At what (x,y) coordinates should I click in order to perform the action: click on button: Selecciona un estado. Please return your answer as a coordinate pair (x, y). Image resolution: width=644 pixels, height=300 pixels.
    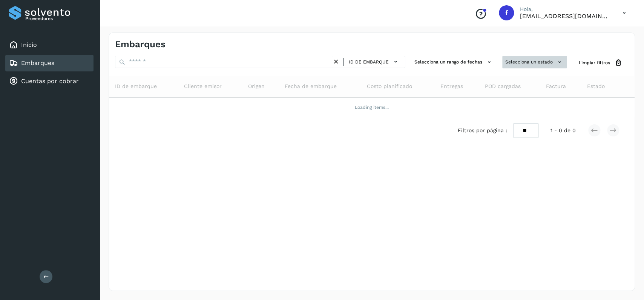
    Looking at the image, I should click on (534, 62).